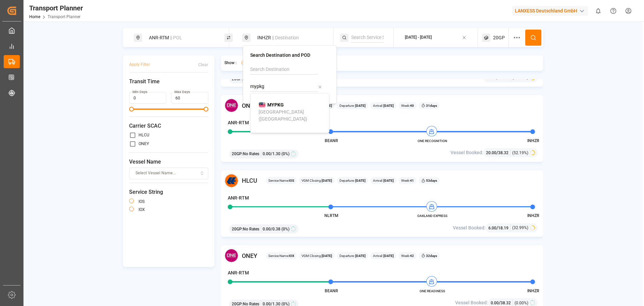 The image size is (644, 306). Describe the element at coordinates (276, 105) in the screenshot. I see `b: MYPKG` at that location.